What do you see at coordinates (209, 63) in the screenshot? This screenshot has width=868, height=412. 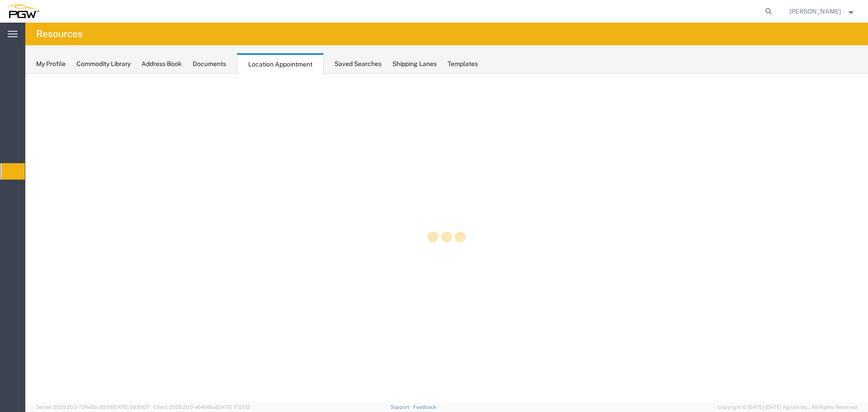 I see `div: Documents` at bounding box center [209, 63].